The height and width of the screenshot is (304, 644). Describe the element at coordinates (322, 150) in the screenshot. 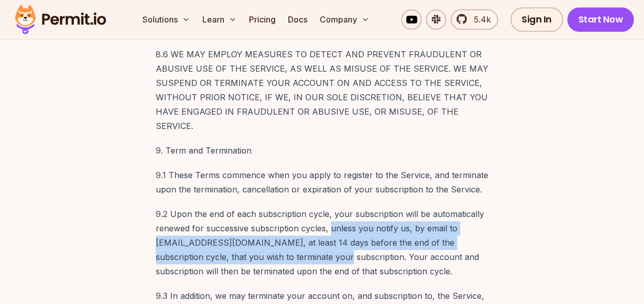

I see `p: 9. Term and Termination` at that location.